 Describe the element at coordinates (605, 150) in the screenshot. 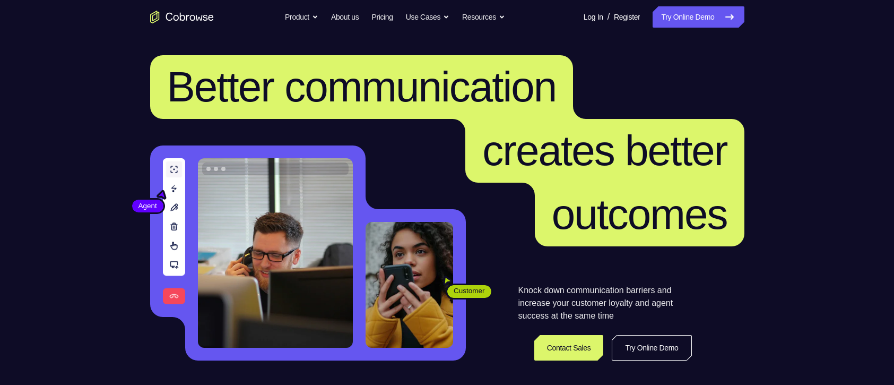

I see `span: creates better` at that location.